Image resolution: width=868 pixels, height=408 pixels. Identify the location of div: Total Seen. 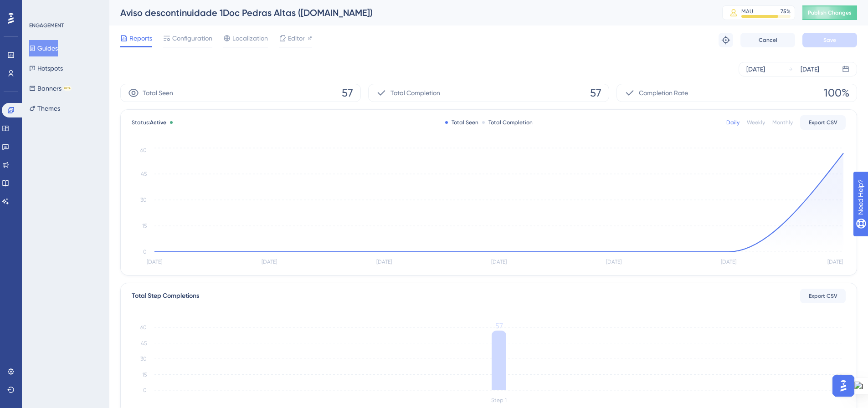
(462, 123).